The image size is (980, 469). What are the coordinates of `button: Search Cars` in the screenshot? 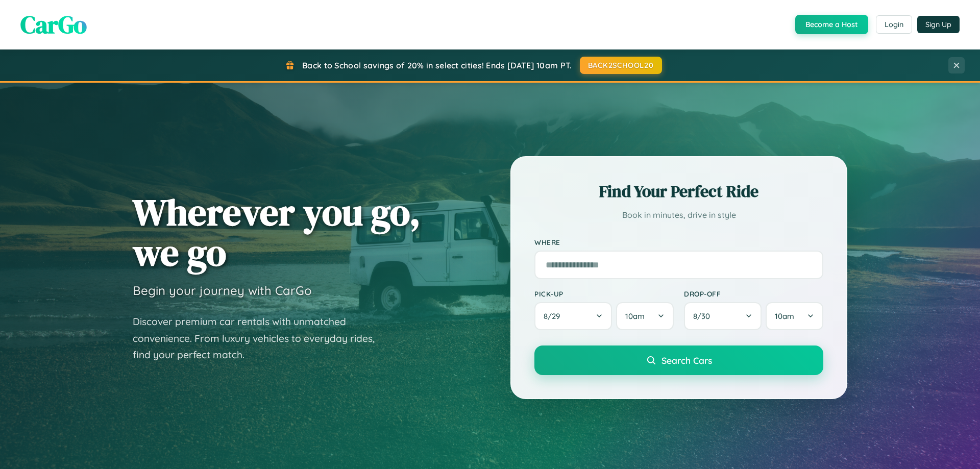 It's located at (679, 361).